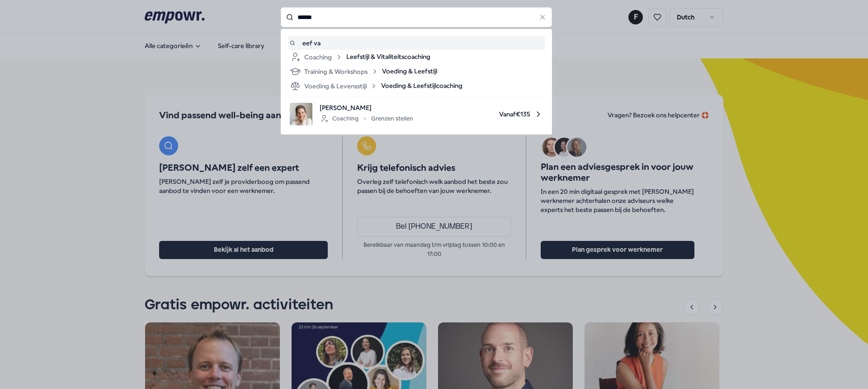 The width and height of the screenshot is (868, 389). I want to click on img: product image, so click(301, 114).